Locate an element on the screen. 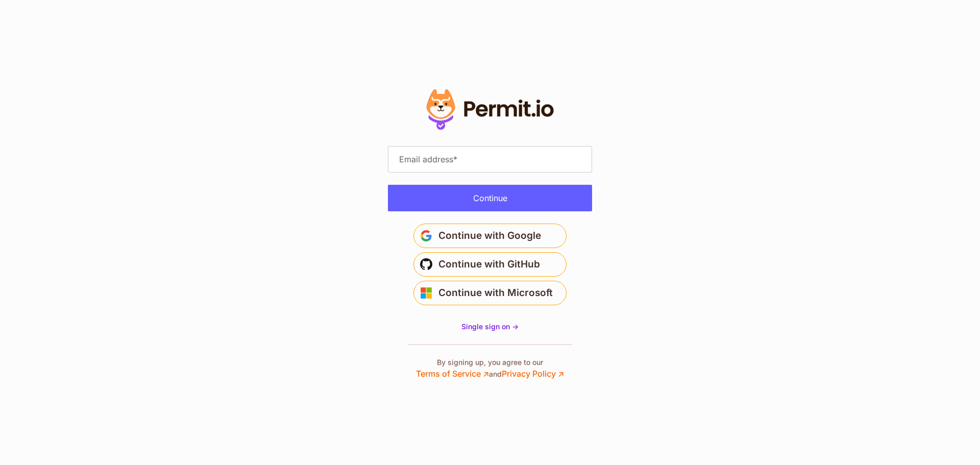 Image resolution: width=980 pixels, height=465 pixels. span: Continue with Google is located at coordinates (489, 236).